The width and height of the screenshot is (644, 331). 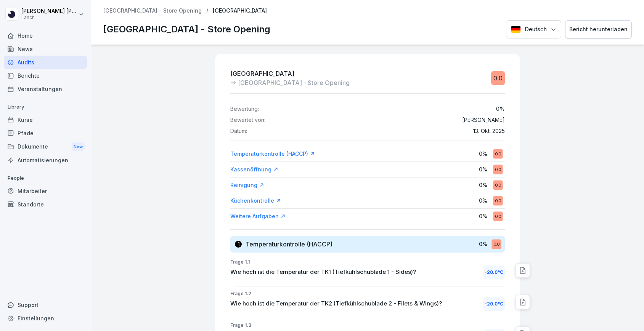 What do you see at coordinates (45, 107) in the screenshot?
I see `p: Library` at bounding box center [45, 107].